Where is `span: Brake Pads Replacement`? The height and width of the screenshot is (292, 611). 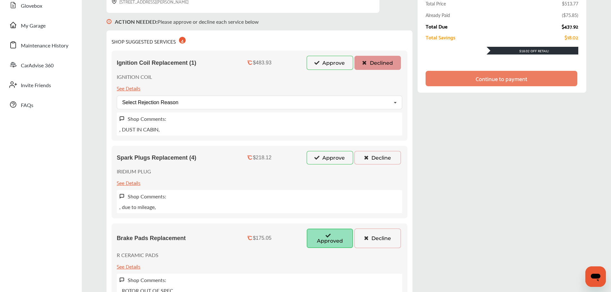
span: Brake Pads Replacement is located at coordinates (151, 238).